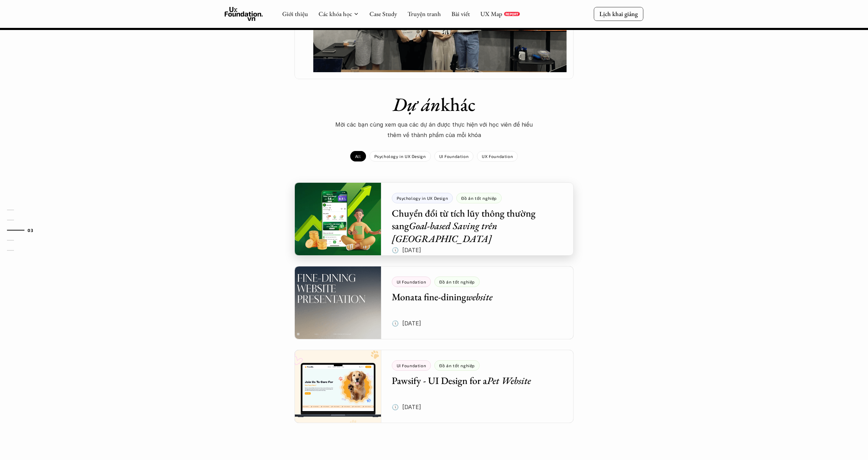  I want to click on p: Mời các bạn cùng xem qua các dự án được thực hiện với học viên để hiểu thêm về thành phẩm của mỗi..., so click(434, 129).